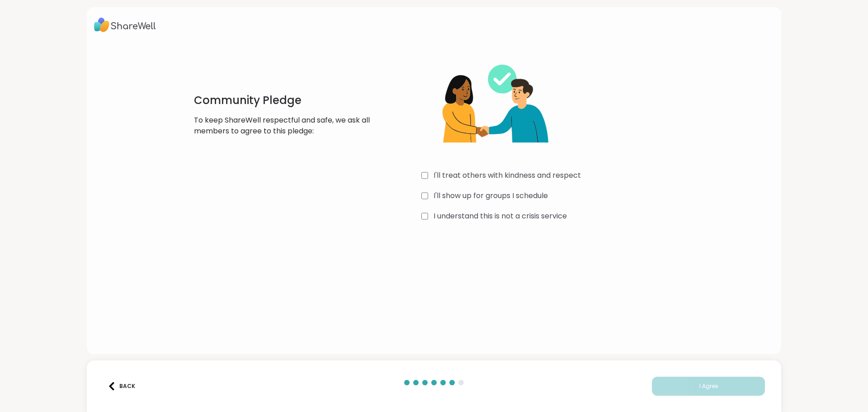 Image resolution: width=868 pixels, height=412 pixels. Describe the element at coordinates (500, 216) in the screenshot. I see `label: I understand this is not a crisis service` at that location.